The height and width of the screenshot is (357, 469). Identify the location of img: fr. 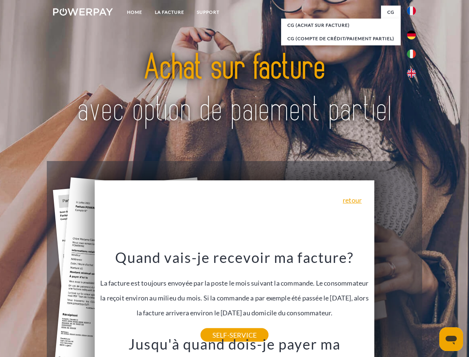
(412, 11).